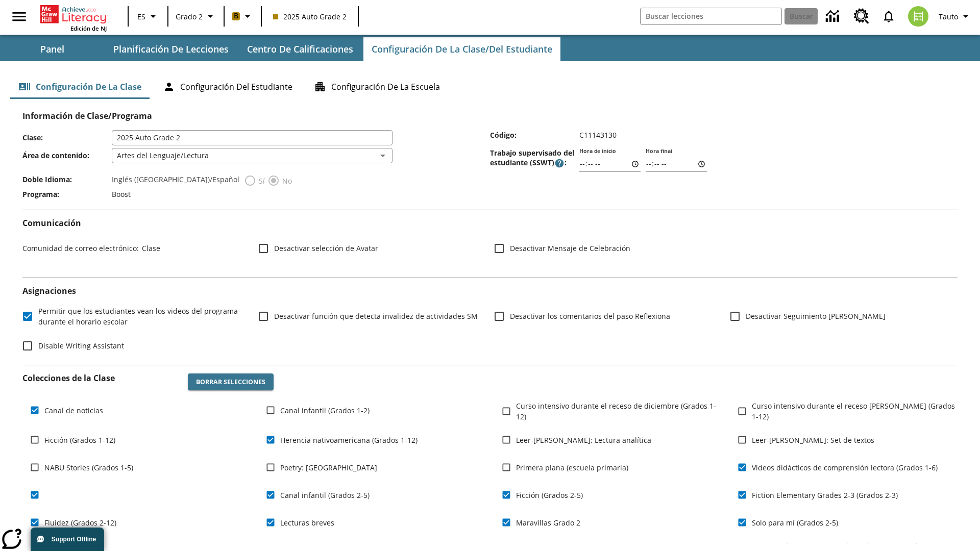 Image resolution: width=980 pixels, height=551 pixels. Describe the element at coordinates (141, 17) in the screenshot. I see `span: ES` at that location.